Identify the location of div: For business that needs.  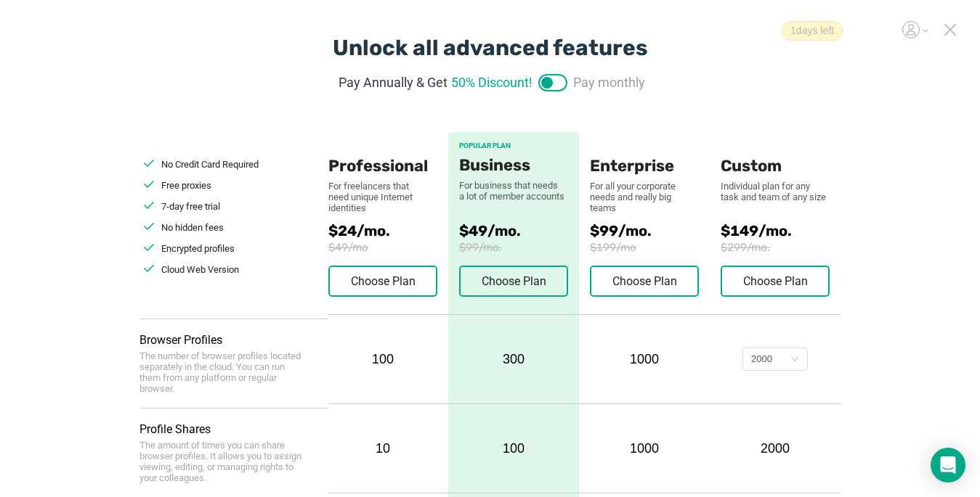
(513, 185).